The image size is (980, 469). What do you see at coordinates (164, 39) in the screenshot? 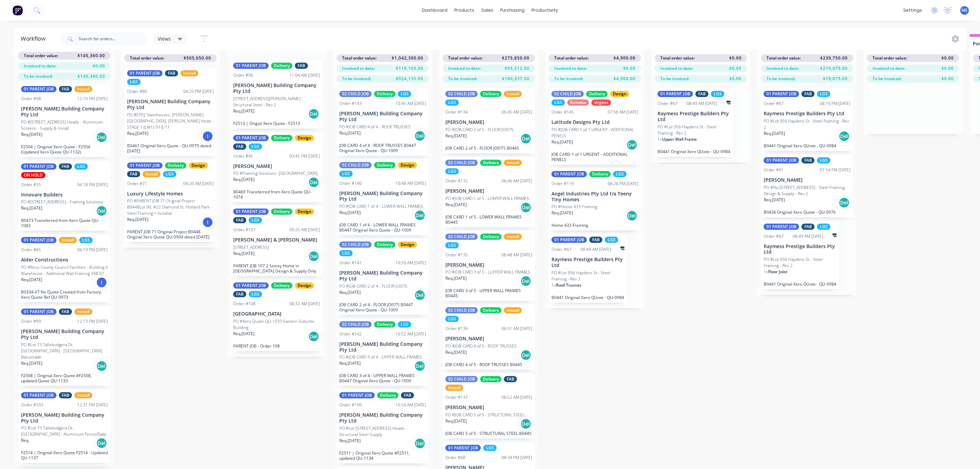
I see `span: Views` at bounding box center [164, 39].